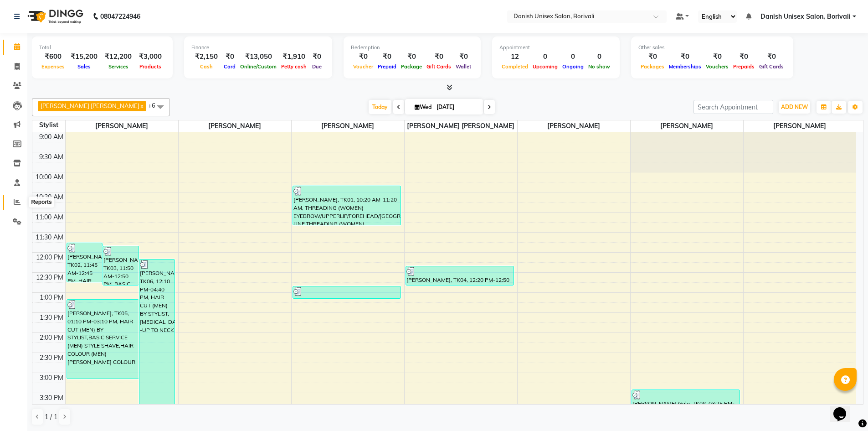  I want to click on div: 12:00 PM, so click(49, 257).